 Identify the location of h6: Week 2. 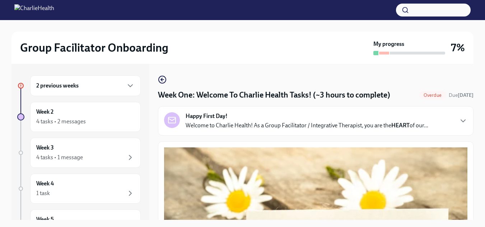
(45, 112).